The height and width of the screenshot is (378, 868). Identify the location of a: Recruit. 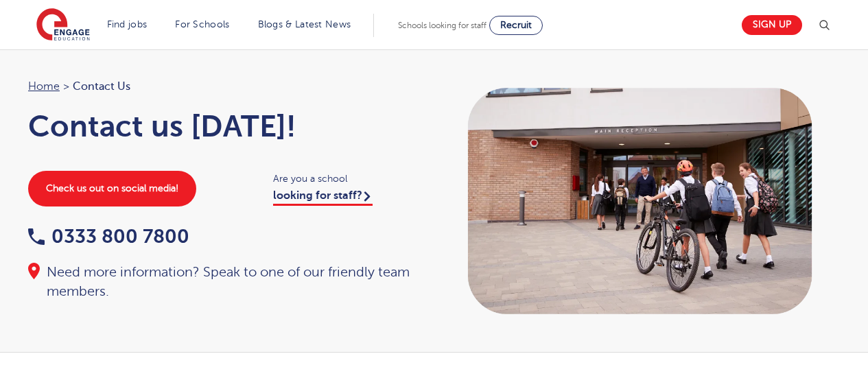
(516, 26).